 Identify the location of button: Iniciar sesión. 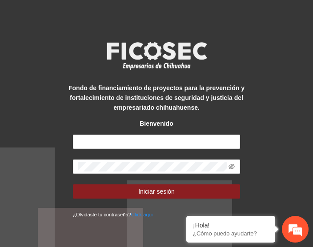
(156, 192).